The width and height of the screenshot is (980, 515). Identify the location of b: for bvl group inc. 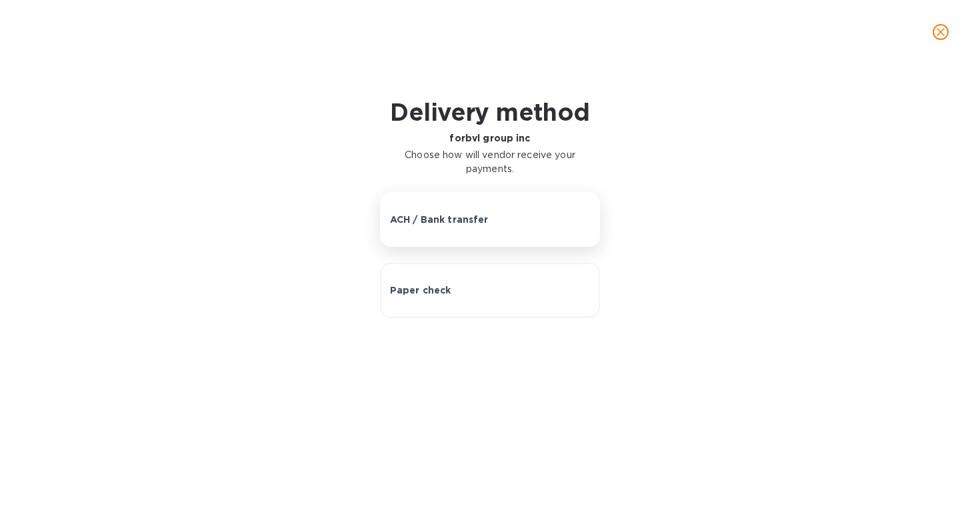
(490, 138).